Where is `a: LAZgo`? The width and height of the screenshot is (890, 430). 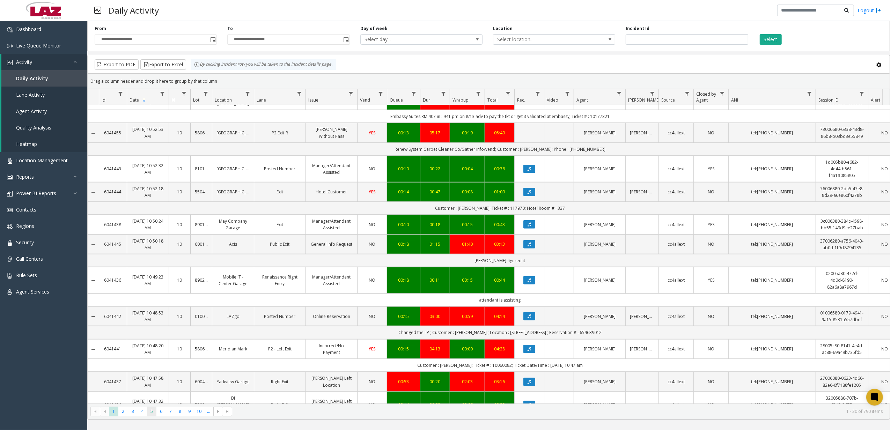
a: LAZgo is located at coordinates (233, 316).